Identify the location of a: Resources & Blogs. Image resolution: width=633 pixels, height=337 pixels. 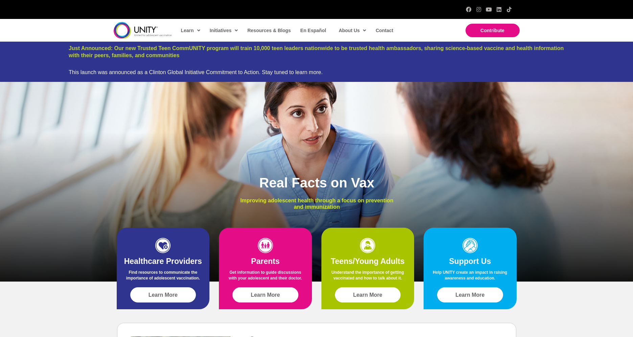
(269, 30).